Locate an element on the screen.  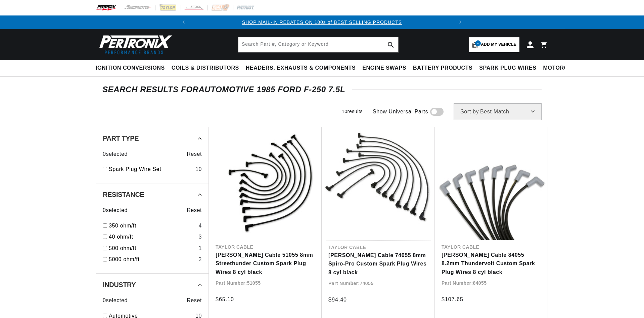
span: Resistance is located at coordinates (123, 195).